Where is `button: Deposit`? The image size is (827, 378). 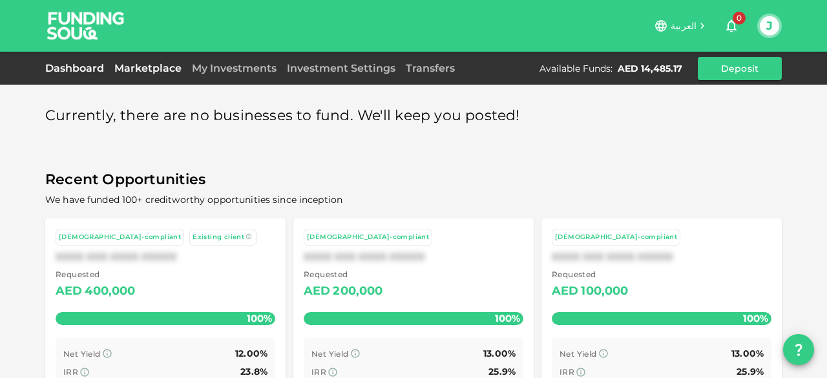 button: Deposit is located at coordinates (740, 68).